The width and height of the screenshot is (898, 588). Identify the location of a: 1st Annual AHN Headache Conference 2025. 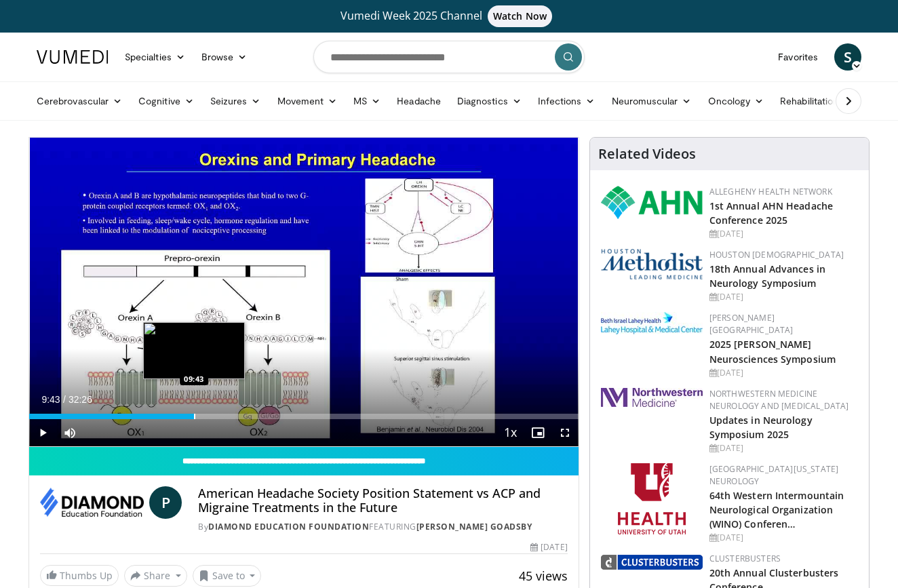
(772, 213).